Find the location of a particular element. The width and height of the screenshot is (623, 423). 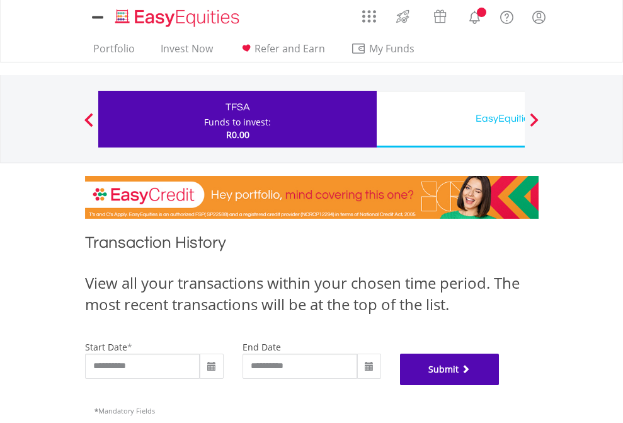

a: Refer and Earn is located at coordinates (282, 52).